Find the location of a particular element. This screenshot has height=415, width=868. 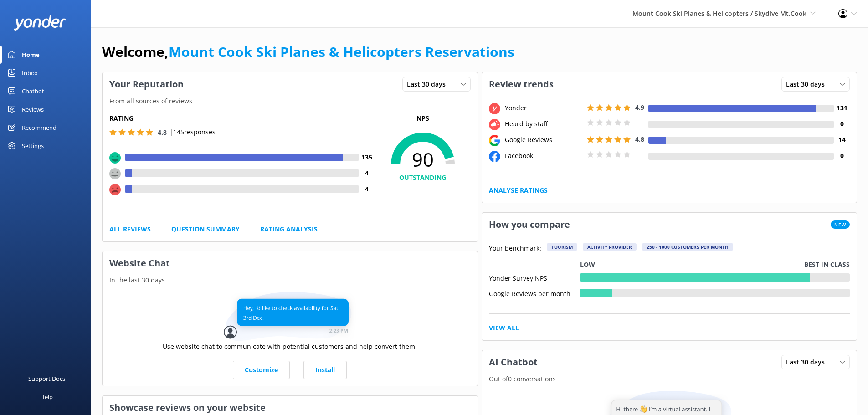

img: yonder-white-logo.png is located at coordinates (39, 23).